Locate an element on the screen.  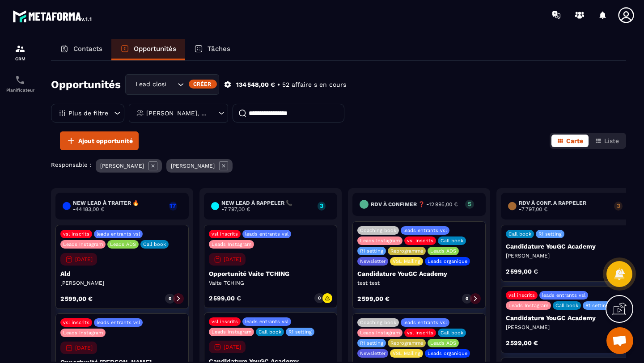
button: Carte is located at coordinates (570, 141).